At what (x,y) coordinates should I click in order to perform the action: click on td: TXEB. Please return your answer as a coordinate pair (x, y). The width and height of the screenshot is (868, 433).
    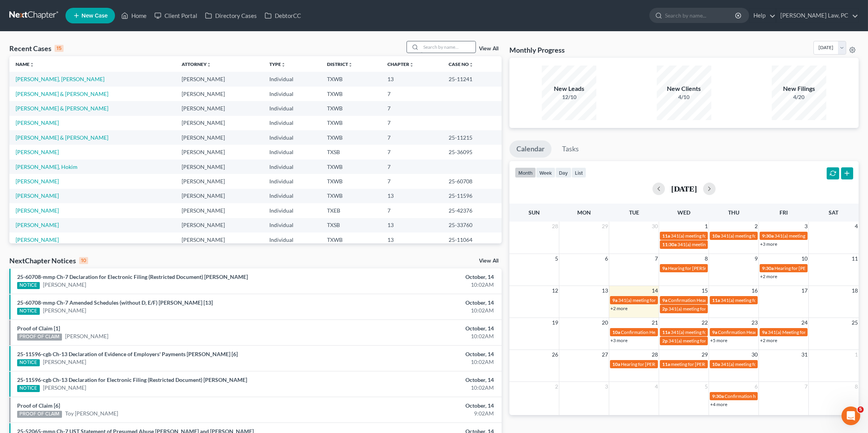
    Looking at the image, I should click on (351, 210).